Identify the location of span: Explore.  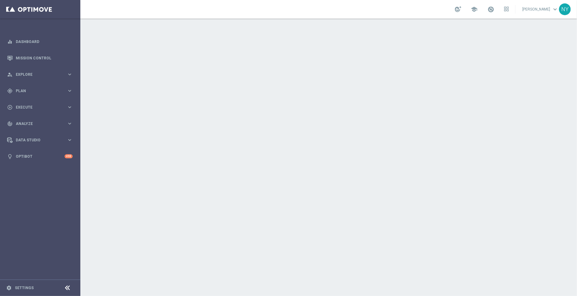
(41, 74).